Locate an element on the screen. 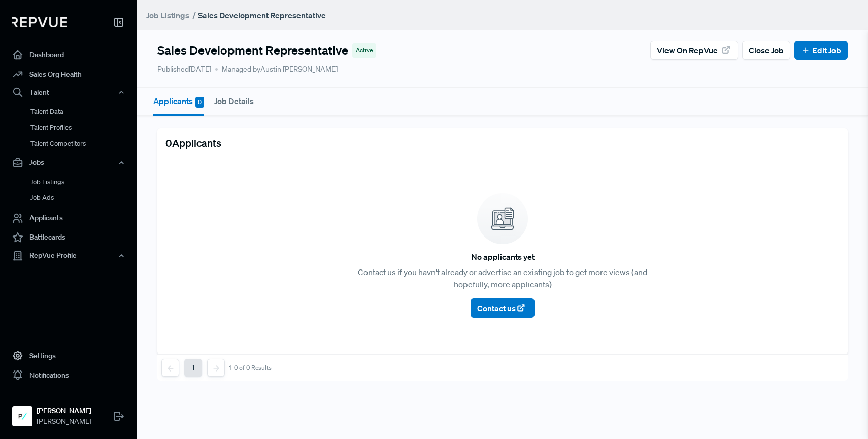  a: Applicants is located at coordinates (68, 218).